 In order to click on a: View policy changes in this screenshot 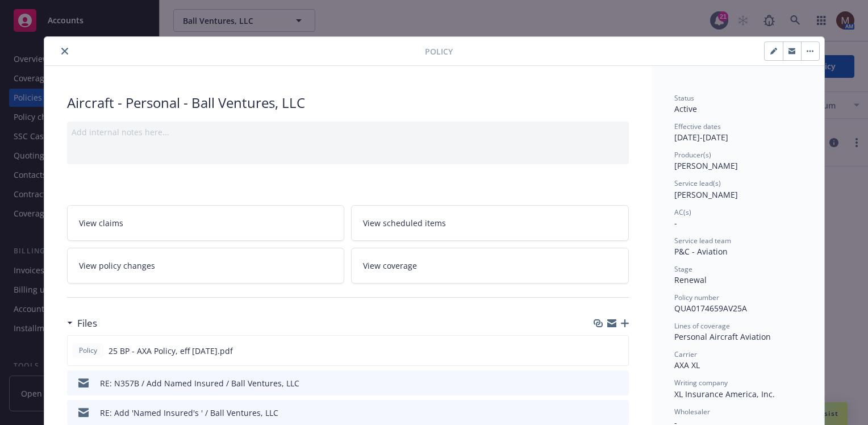, I will do `click(206, 266)`.